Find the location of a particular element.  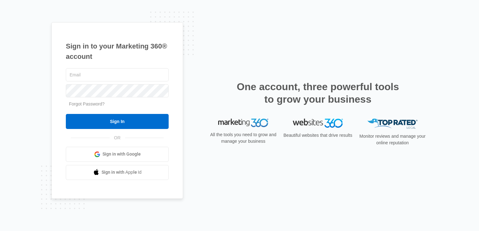

p: Monitor reviews and manage your online reputation is located at coordinates (392, 140).